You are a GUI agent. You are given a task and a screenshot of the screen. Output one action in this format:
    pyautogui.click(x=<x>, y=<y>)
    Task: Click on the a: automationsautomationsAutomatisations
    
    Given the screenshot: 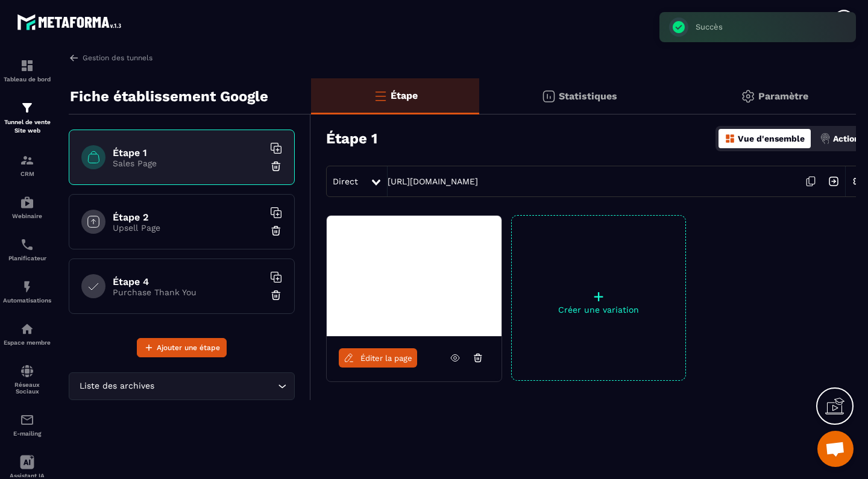 What is the action you would take?
    pyautogui.click(x=27, y=291)
    